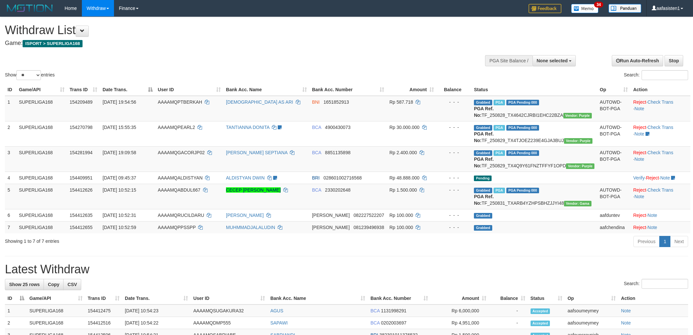  What do you see at coordinates (653, 298) in the screenshot?
I see `th: Action` at bounding box center [653, 298].